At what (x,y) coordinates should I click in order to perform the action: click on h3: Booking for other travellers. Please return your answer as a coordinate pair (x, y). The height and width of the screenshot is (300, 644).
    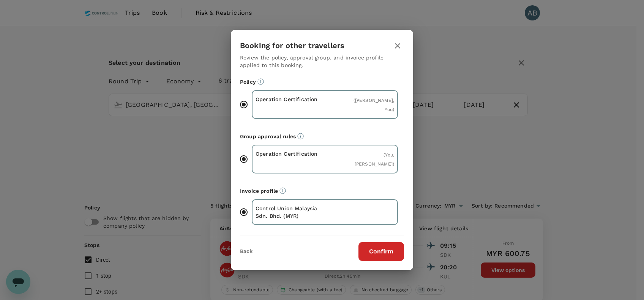
    Looking at the image, I should click on (292, 45).